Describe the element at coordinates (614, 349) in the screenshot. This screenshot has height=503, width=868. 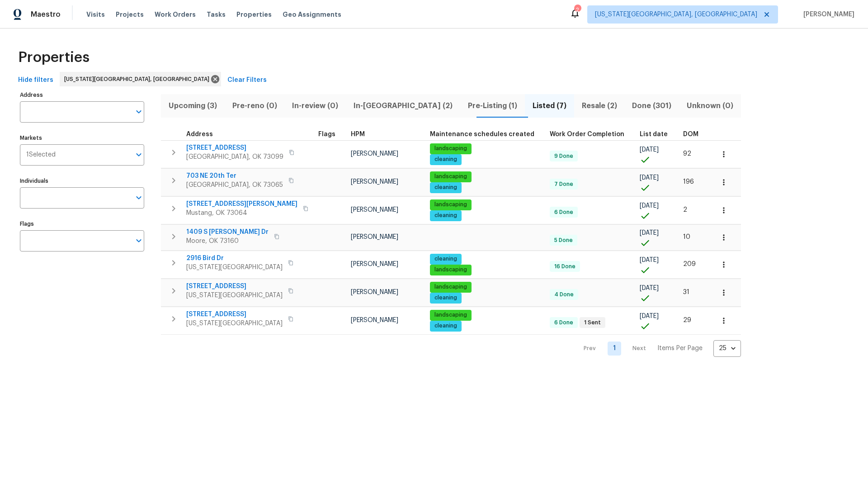
I see `a: Goto page 1` at that location.